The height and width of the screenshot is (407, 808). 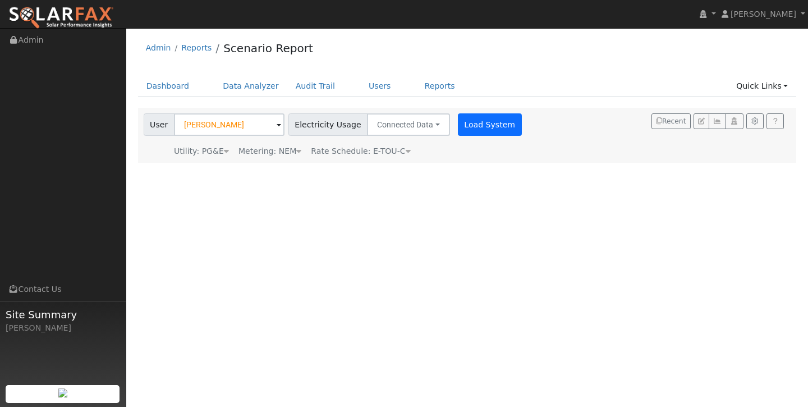 What do you see at coordinates (201, 151) in the screenshot?
I see `div: Utility: PG&E` at bounding box center [201, 151].